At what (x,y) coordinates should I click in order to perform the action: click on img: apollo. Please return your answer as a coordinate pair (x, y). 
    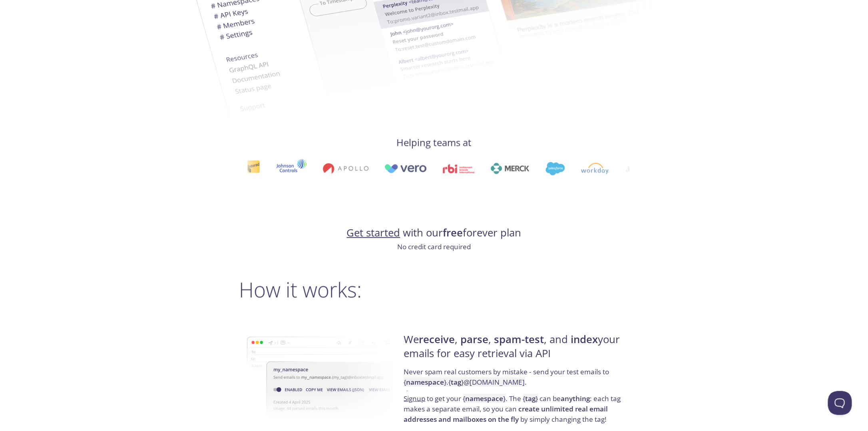
    Looking at the image, I should click on (344, 169).